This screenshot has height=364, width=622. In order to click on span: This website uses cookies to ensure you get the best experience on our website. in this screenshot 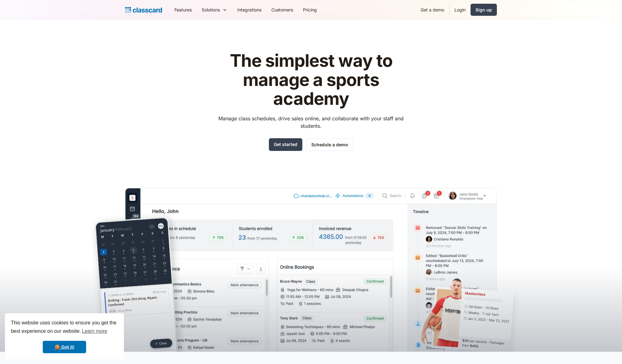, I will do `click(64, 328)`.